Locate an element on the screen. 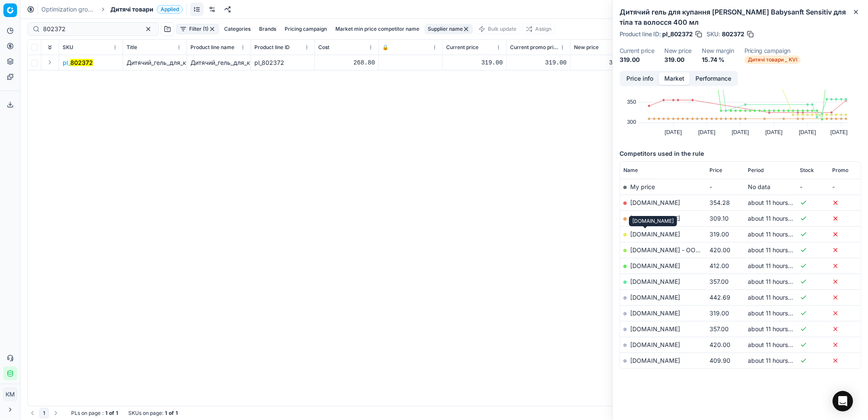  mark: 802372 is located at coordinates (82, 62).